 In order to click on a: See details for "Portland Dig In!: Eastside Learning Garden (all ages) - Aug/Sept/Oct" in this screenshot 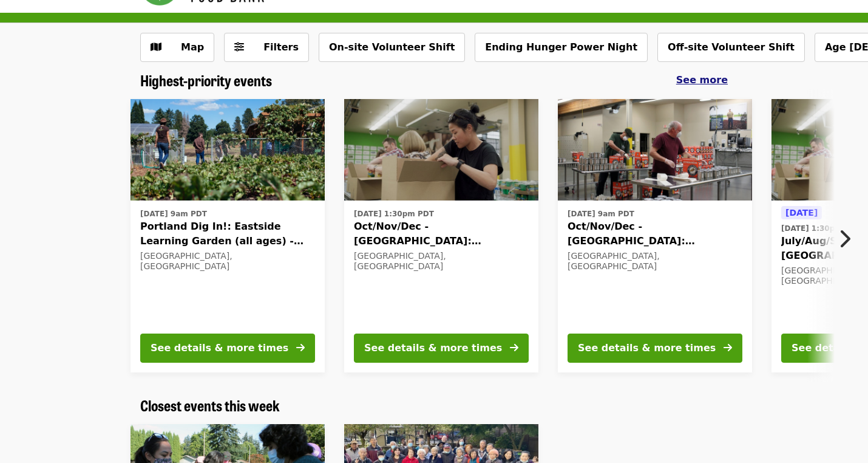, I will do `click(227, 236)`.